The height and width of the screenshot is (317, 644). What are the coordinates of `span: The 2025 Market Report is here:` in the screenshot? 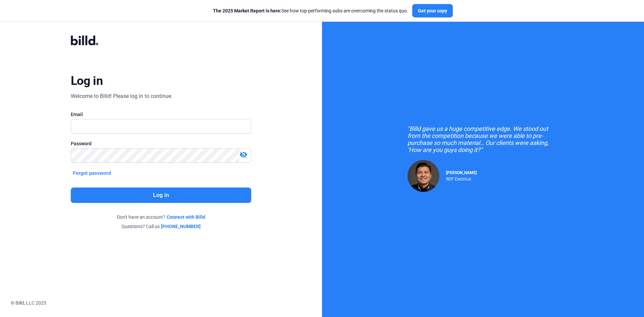 It's located at (247, 11).